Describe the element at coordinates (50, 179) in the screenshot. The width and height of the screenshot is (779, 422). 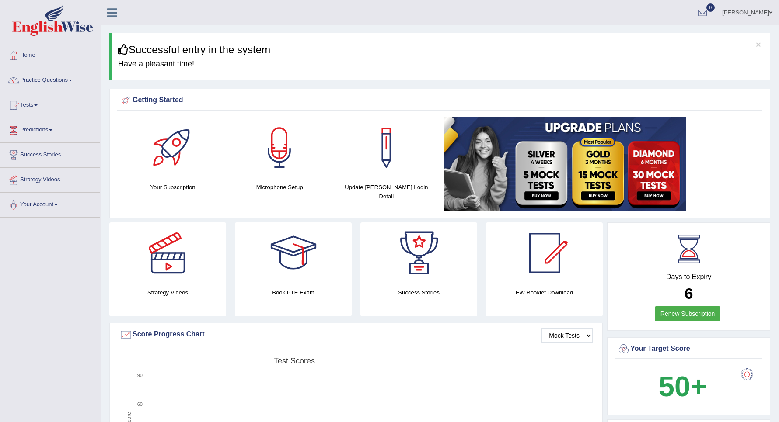
I see `a: Strategy Videos` at that location.